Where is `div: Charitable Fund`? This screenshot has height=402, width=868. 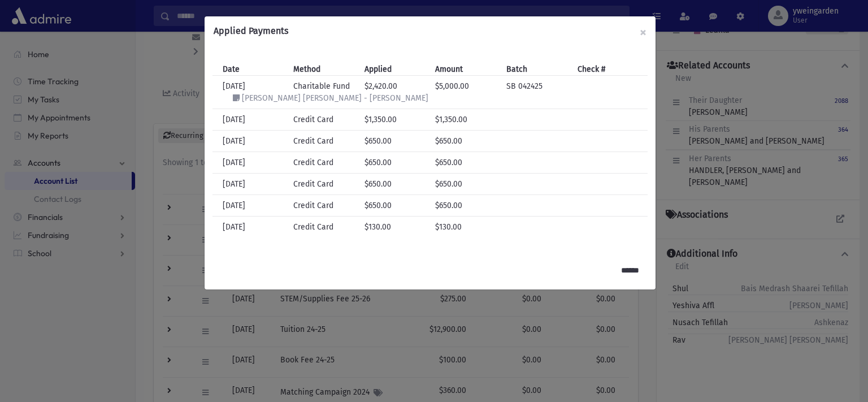
div: Charitable Fund is located at coordinates (323, 86).